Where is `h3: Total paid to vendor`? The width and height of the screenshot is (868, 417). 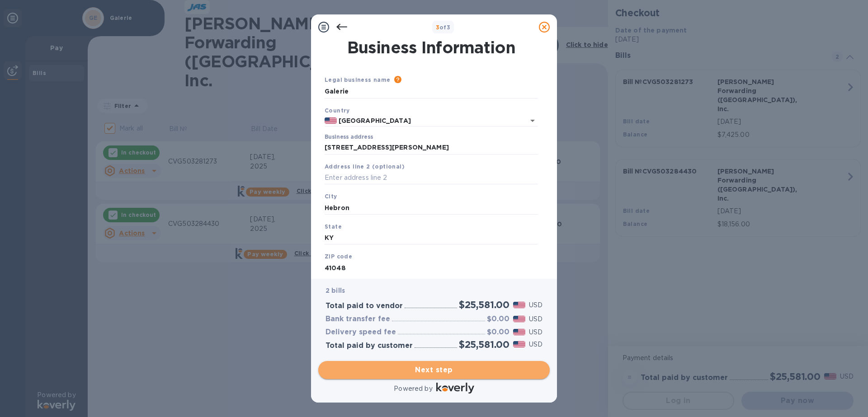
h3: Total paid to vendor is located at coordinates (364, 305).